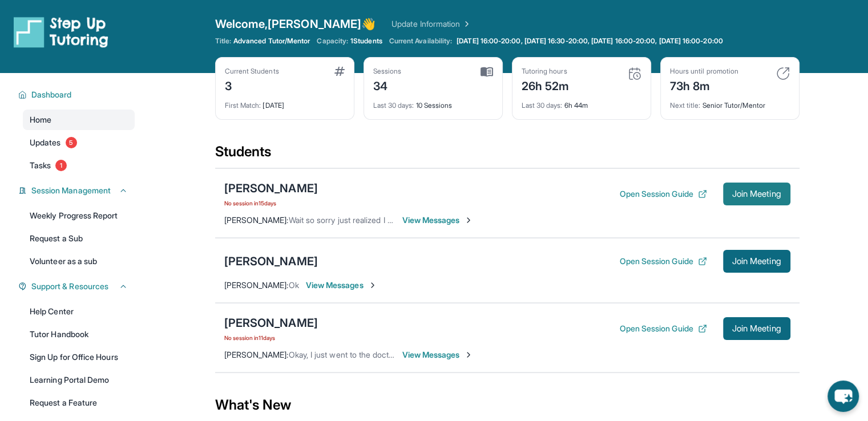 The height and width of the screenshot is (421, 868). Describe the element at coordinates (79, 165) in the screenshot. I see `a: Tasks1` at that location.